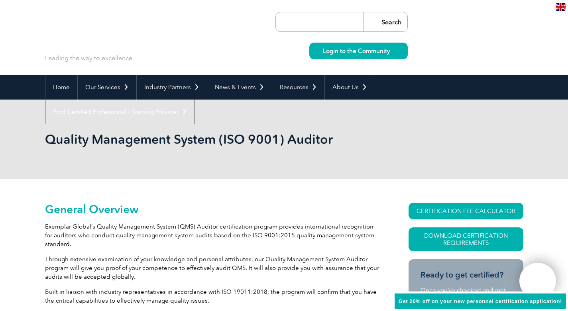  Describe the element at coordinates (212, 296) in the screenshot. I see `p: Built in liaison with industry representatives in accordance with ISO 19011:2018, the program wil...` at that location.